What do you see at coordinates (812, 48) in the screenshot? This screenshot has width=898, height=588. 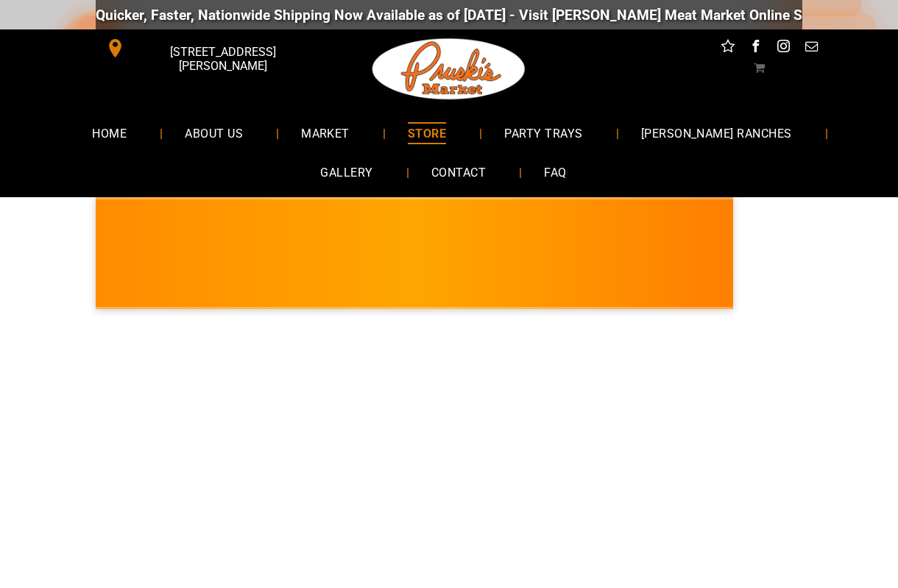 I see `a: email` at bounding box center [812, 48].